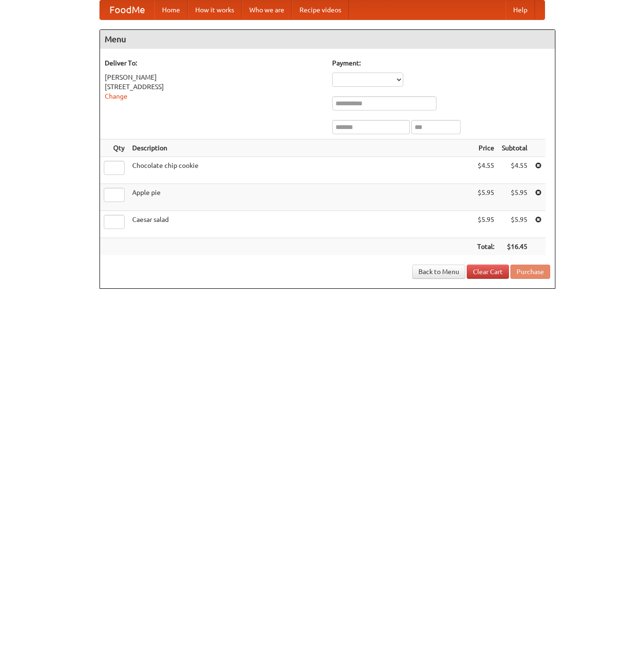 The image size is (644, 671). I want to click on th: Price, so click(486, 148).